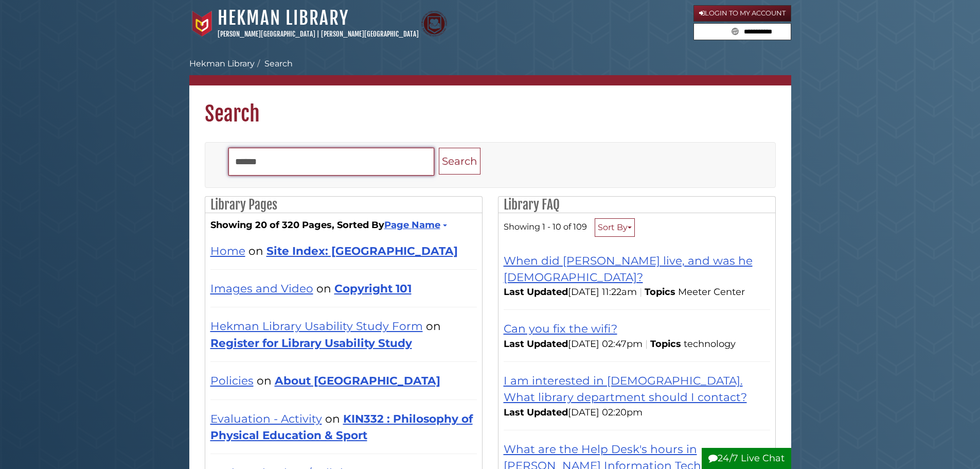  What do you see at coordinates (342, 427) in the screenshot?
I see `a: KIN332 : Philosophy of Physical Education & Sport` at bounding box center [342, 427].